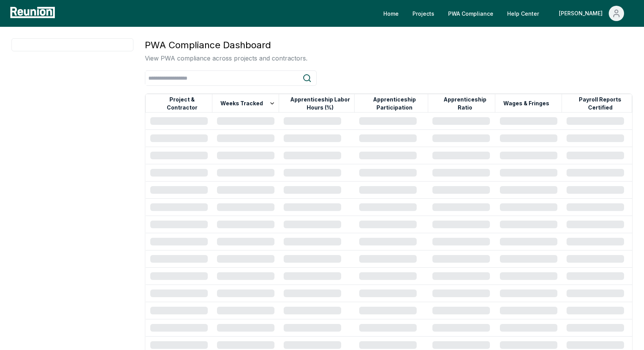 Image resolution: width=644 pixels, height=350 pixels. What do you see at coordinates (182, 103) in the screenshot?
I see `button: Project & Contractor` at bounding box center [182, 103].